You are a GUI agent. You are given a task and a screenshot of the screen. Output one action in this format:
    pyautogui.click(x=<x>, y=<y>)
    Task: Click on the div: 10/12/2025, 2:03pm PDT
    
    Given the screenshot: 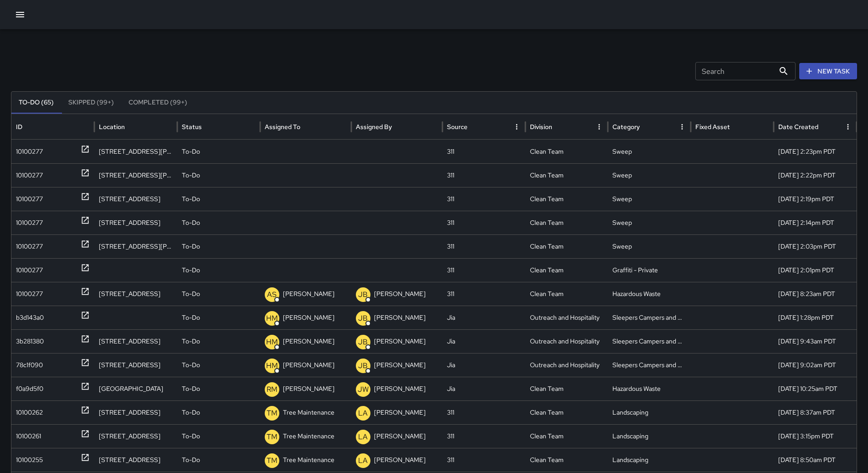 What is the action you would take?
    pyautogui.click(x=815, y=247)
    